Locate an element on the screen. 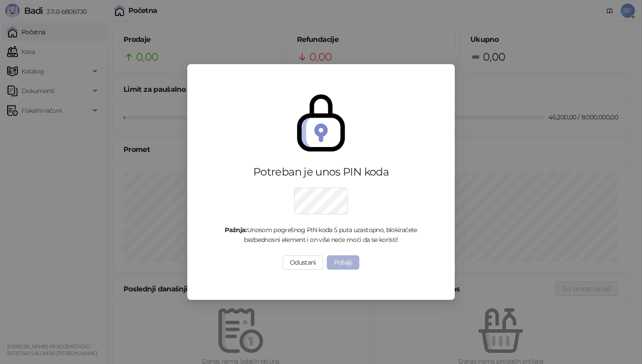 The image size is (642, 364). img: secure.svg is located at coordinates (321, 123).